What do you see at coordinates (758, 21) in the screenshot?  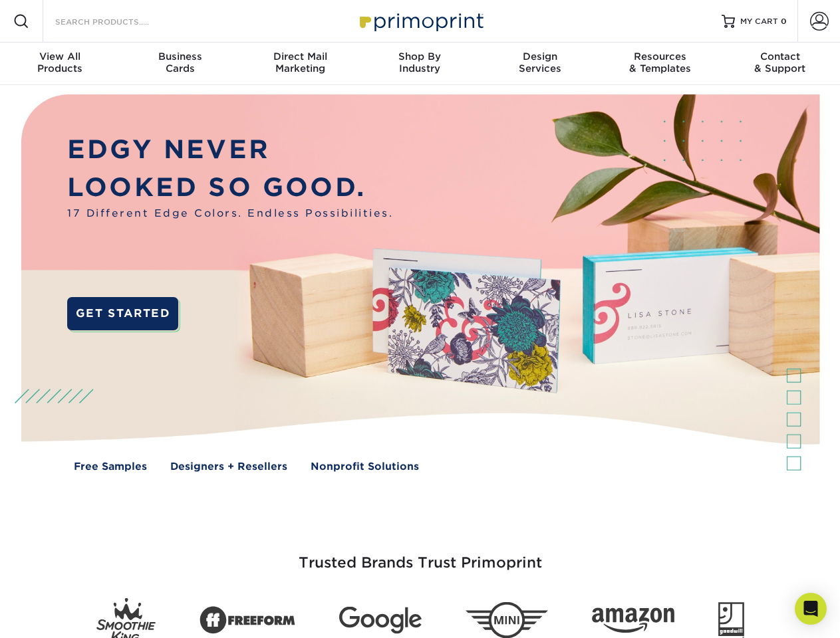 I see `span: MY CART` at bounding box center [758, 21].